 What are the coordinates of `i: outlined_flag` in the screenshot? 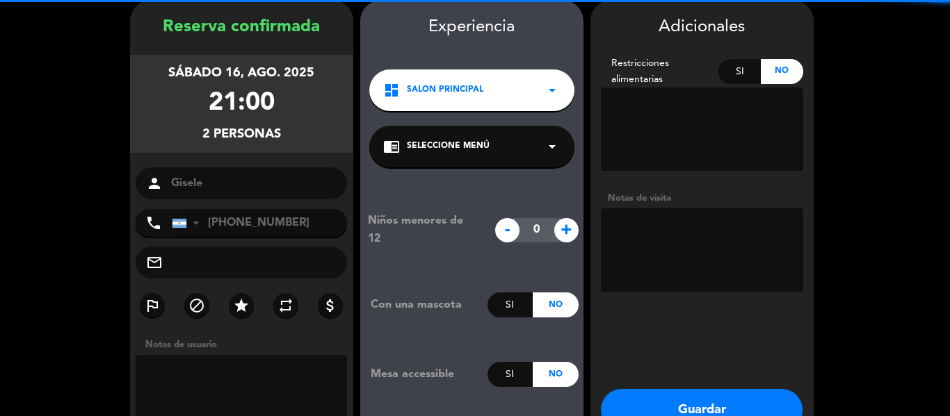 It's located at (152, 306).